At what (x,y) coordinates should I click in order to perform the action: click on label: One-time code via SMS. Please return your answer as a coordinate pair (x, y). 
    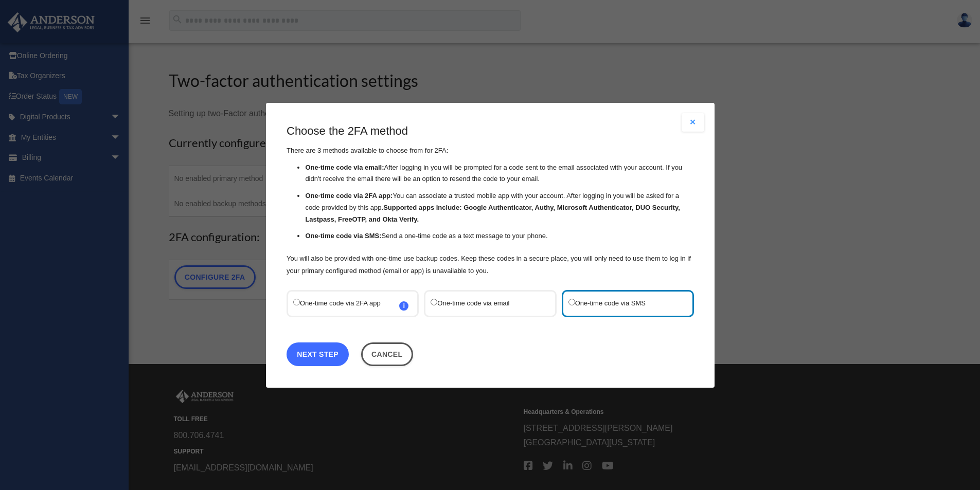
    Looking at the image, I should click on (622, 303).